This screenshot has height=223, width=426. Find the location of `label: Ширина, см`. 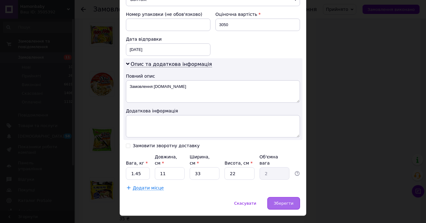

label: Ширина, см is located at coordinates (200, 160).